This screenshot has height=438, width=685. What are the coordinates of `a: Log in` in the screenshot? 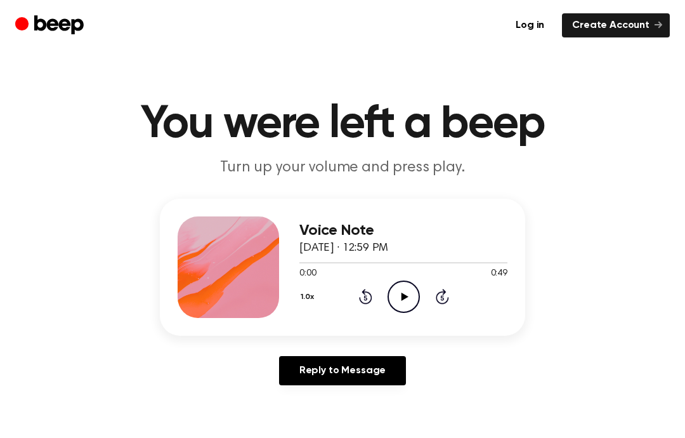 It's located at (530, 25).